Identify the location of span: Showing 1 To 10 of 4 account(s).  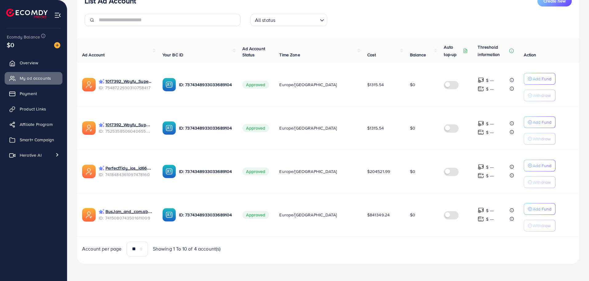
(187, 248).